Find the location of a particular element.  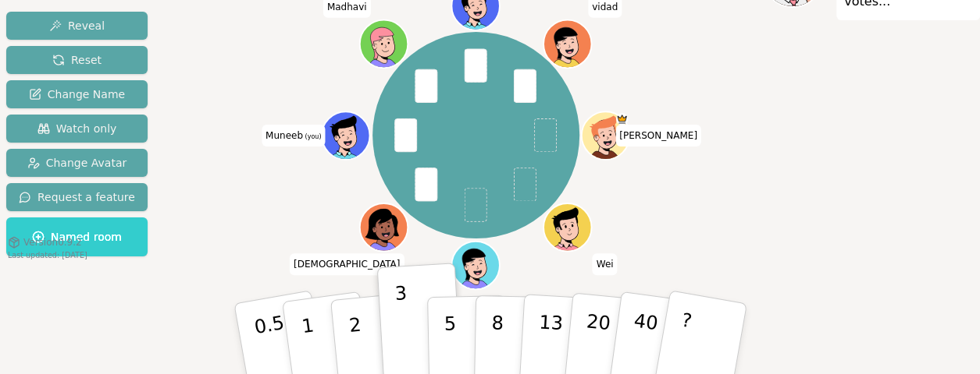

button: Click to change your avatar is located at coordinates (345, 136).